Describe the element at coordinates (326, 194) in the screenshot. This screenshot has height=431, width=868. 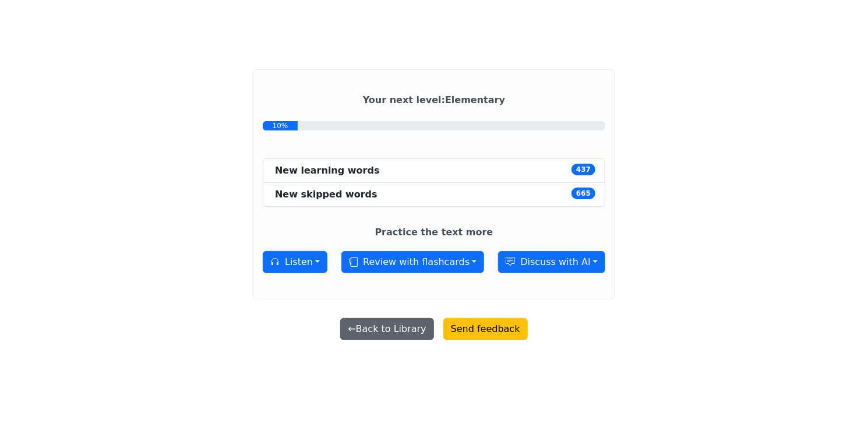
I see `div: New skipped words` at that location.